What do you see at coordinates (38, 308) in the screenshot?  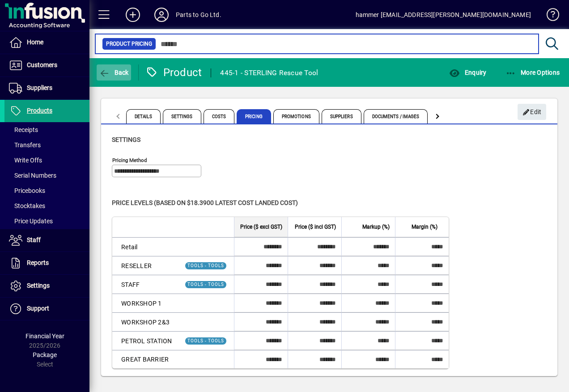 I see `span: Support` at bounding box center [38, 308].